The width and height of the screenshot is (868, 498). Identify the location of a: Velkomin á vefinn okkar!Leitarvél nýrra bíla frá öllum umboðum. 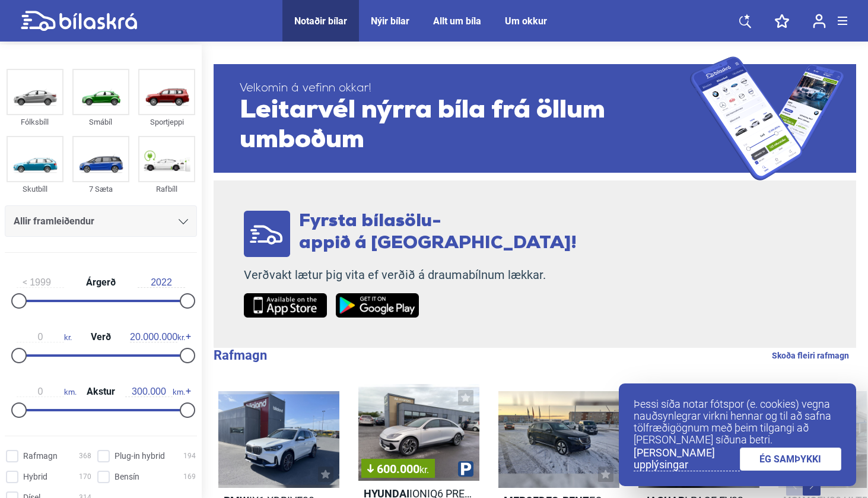
(535, 118).